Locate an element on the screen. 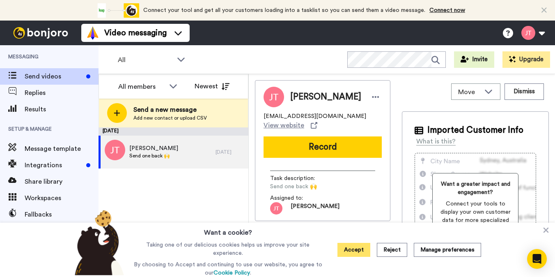  button: Dismiss is located at coordinates (524, 91).